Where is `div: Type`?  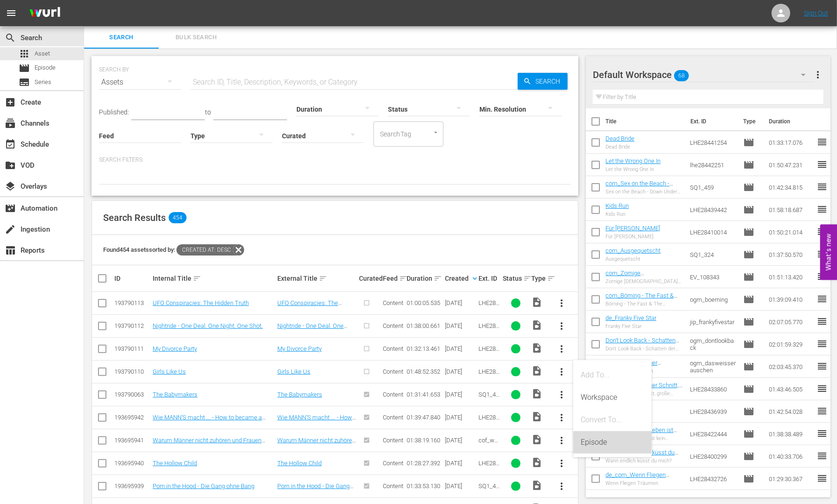 div: Type is located at coordinates (540, 278).